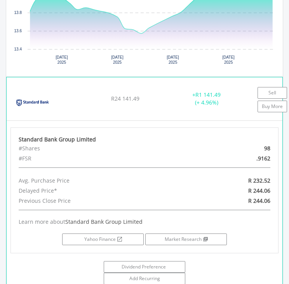 The image size is (289, 284). What do you see at coordinates (145, 140) in the screenshot?
I see `div: Standard Bank Group Limited` at bounding box center [145, 140].